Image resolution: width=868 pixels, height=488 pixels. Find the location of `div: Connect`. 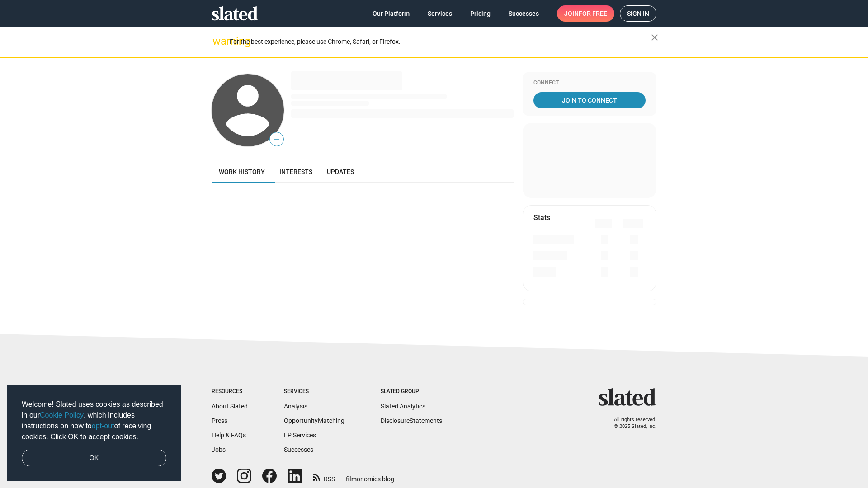

div: Connect is located at coordinates (590, 83).